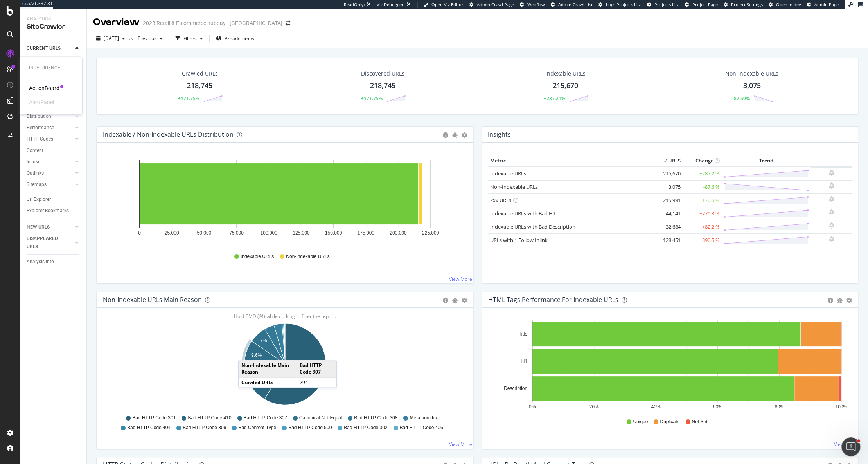 The width and height of the screenshot is (868, 464). Describe the element at coordinates (53, 26) in the screenshot. I see `div: SiteCrawler` at that location.